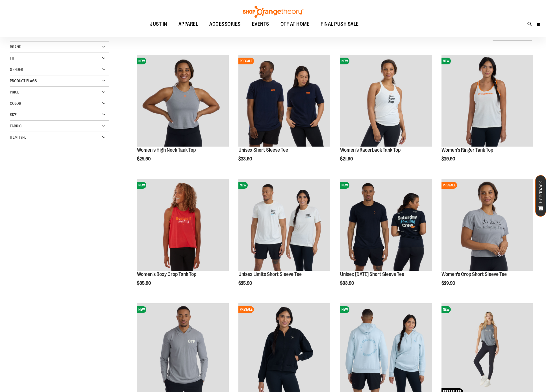  What do you see at coordinates (225, 24) in the screenshot?
I see `span: ACCESSORIES` at bounding box center [225, 24].